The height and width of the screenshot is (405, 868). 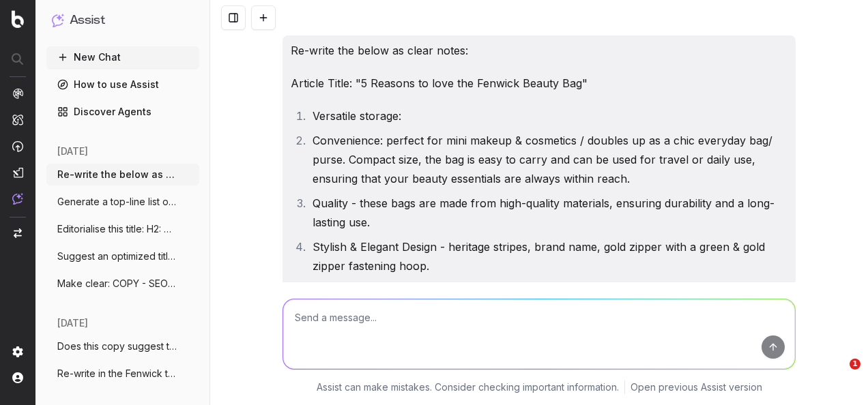 What do you see at coordinates (18, 173) in the screenshot?
I see `img: Studio` at bounding box center [18, 173].